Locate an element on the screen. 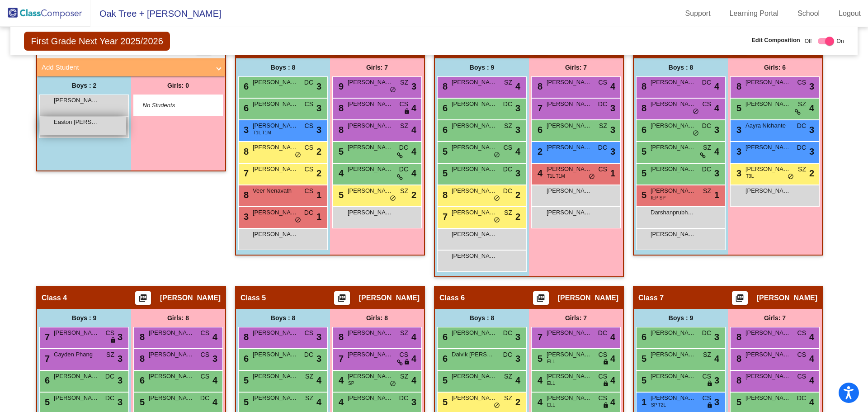 This screenshot has height=412, width=868. span: T3L is located at coordinates (750, 176).